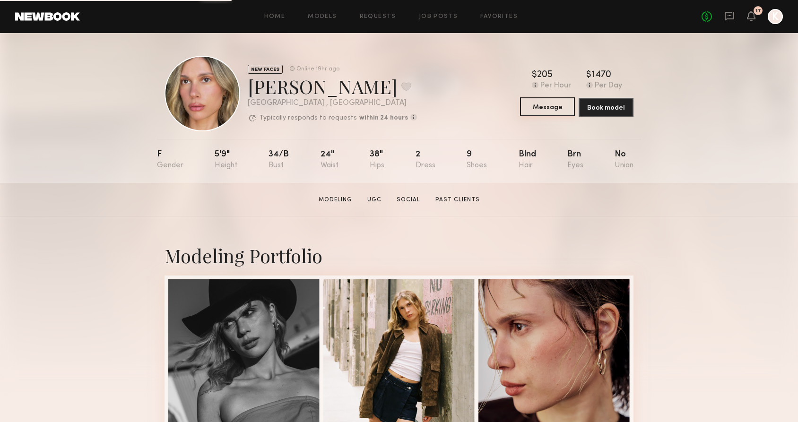 Image resolution: width=798 pixels, height=422 pixels. I want to click on div: 2, so click(426, 160).